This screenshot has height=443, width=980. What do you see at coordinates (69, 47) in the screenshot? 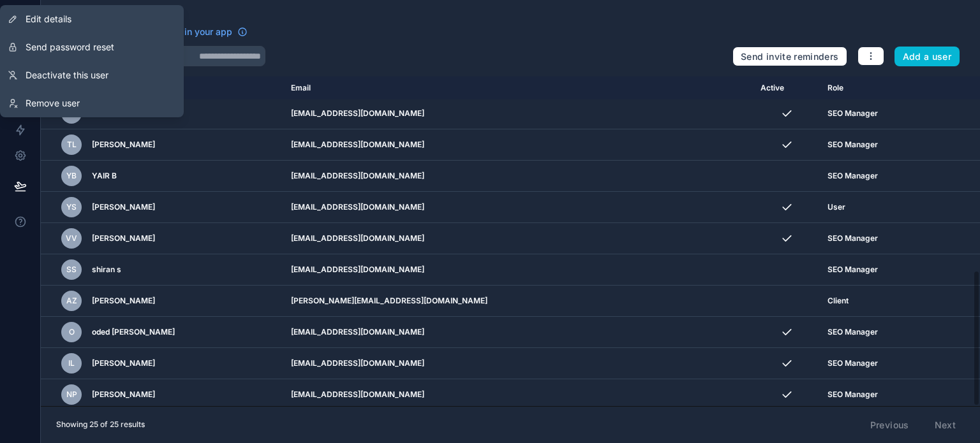
I see `span: Send password reset` at bounding box center [69, 47].